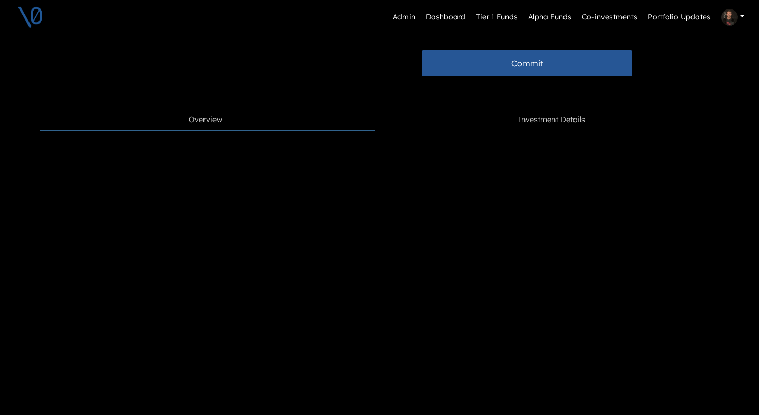 The image size is (759, 415). What do you see at coordinates (730, 17) in the screenshot?
I see `img: Profile` at bounding box center [730, 17].